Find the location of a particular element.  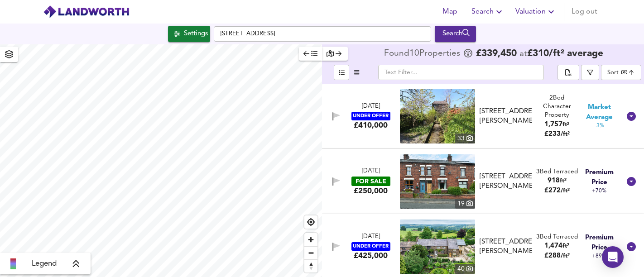

span: Legend is located at coordinates (44, 264).